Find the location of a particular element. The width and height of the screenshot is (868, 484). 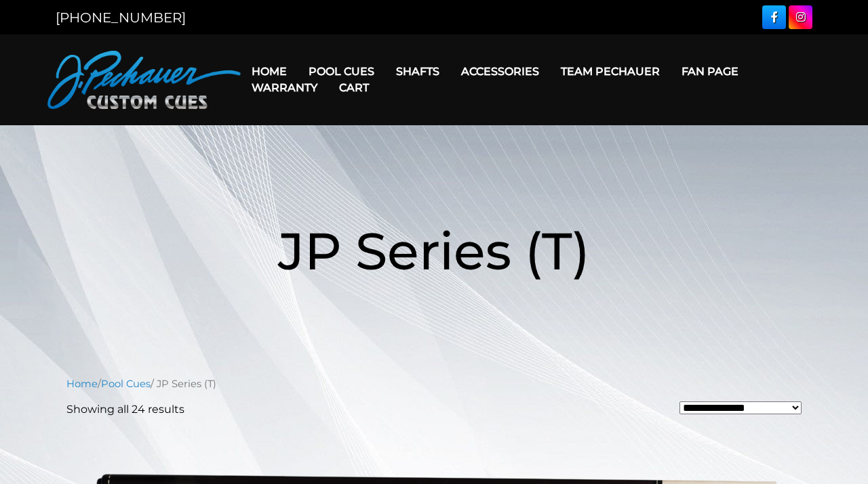

a: Accessories is located at coordinates (500, 71).